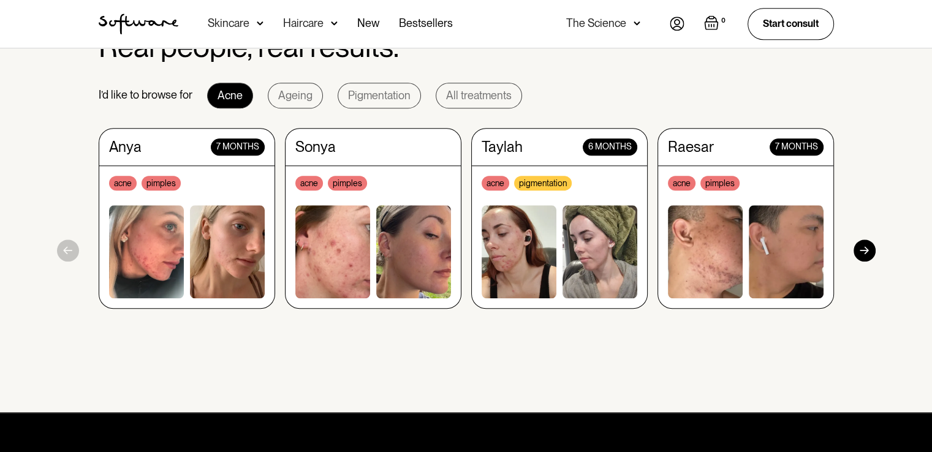 The width and height of the screenshot is (932, 452). Describe the element at coordinates (230, 96) in the screenshot. I see `div: Acne` at that location.